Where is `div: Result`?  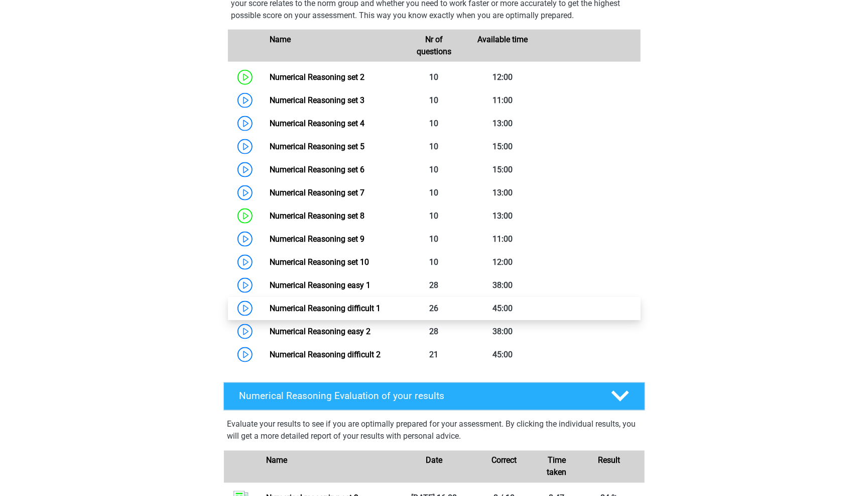
div: Result is located at coordinates (609, 466).